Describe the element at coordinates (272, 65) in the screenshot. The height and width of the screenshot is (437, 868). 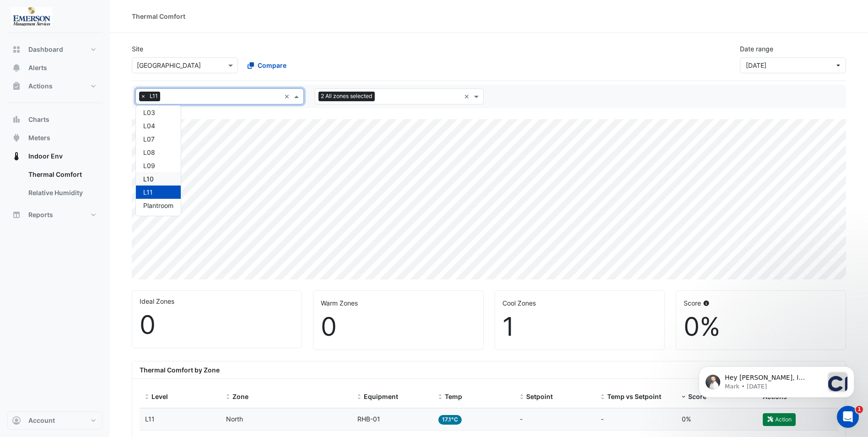
I see `span: Compare` at that location.